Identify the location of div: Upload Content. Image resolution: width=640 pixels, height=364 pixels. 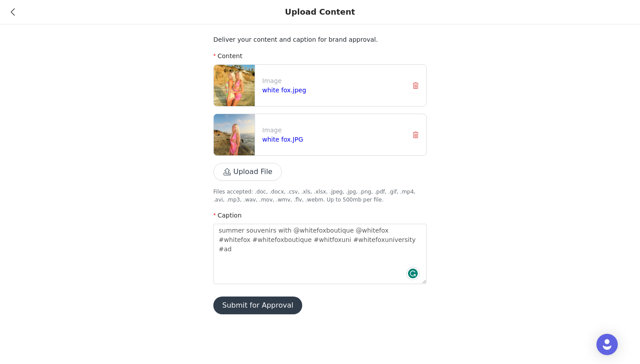
(320, 12).